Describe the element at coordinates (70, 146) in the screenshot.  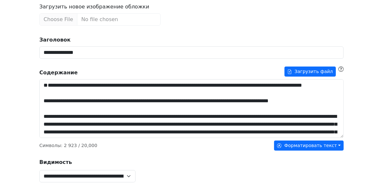
I see `span: 2 923` at that location.